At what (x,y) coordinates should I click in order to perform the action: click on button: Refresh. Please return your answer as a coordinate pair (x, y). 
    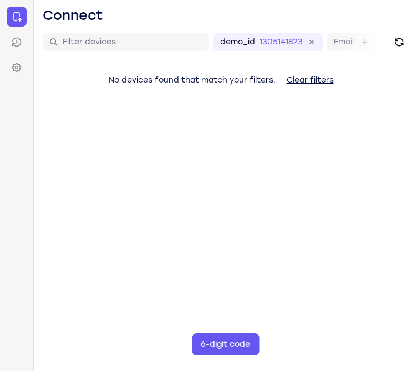
    Looking at the image, I should click on (399, 42).